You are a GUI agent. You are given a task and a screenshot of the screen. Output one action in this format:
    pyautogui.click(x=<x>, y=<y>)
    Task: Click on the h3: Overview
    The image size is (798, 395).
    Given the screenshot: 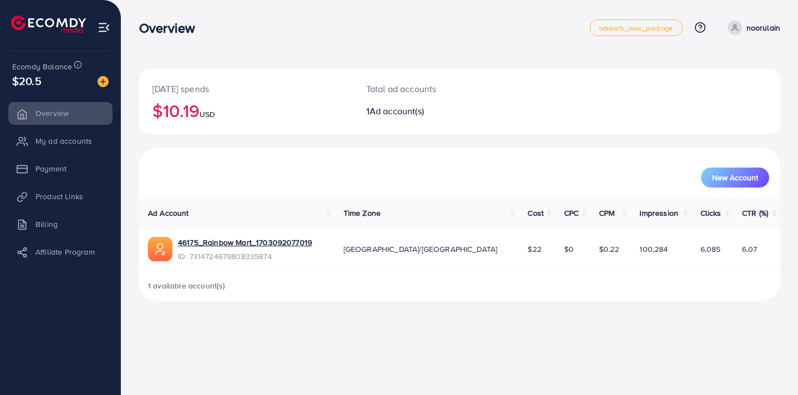 What is the action you would take?
    pyautogui.click(x=171, y=28)
    